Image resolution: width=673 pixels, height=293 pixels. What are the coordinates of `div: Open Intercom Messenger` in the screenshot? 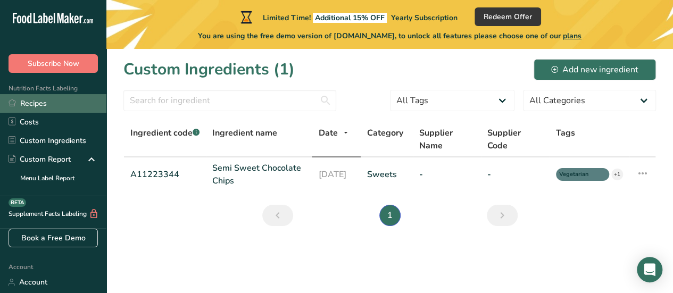 It's located at (650, 270).